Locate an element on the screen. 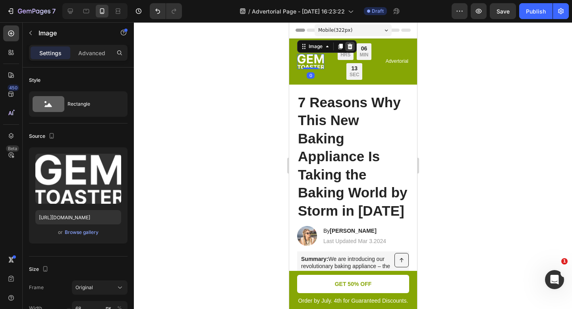 The width and height of the screenshot is (572, 309). p: Advanced is located at coordinates (92, 53).